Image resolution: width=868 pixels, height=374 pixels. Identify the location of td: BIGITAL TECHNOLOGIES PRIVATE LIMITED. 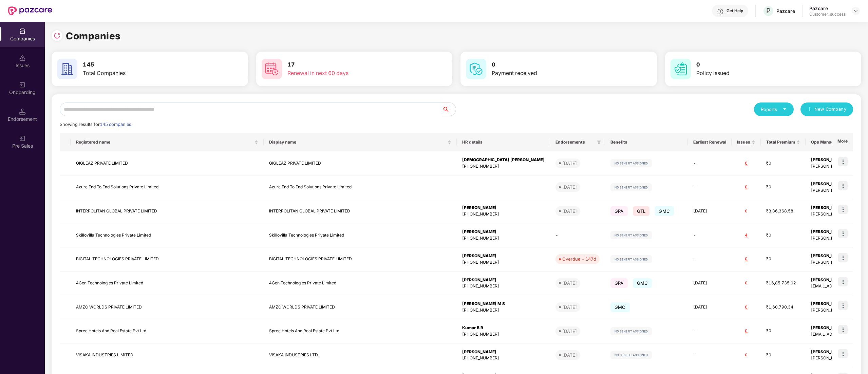
(167, 259).